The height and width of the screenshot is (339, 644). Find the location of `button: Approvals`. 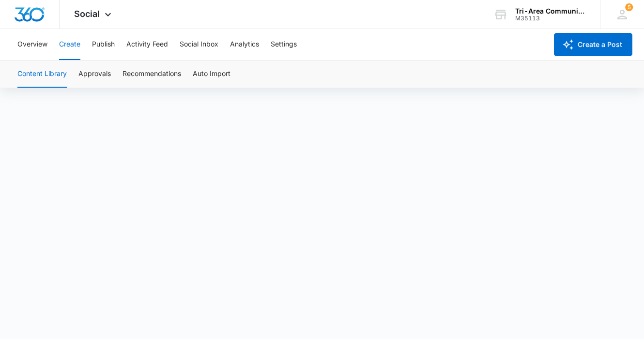

button: Approvals is located at coordinates (94, 74).